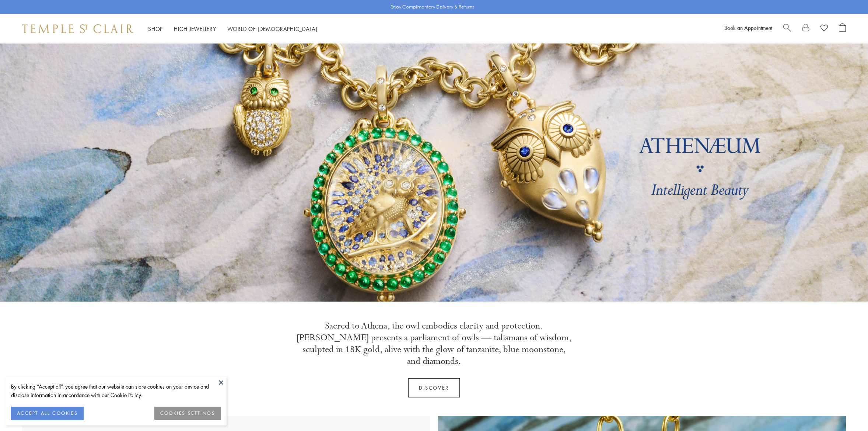  I want to click on button: ACCEPT ALL COOKIES, so click(47, 413).